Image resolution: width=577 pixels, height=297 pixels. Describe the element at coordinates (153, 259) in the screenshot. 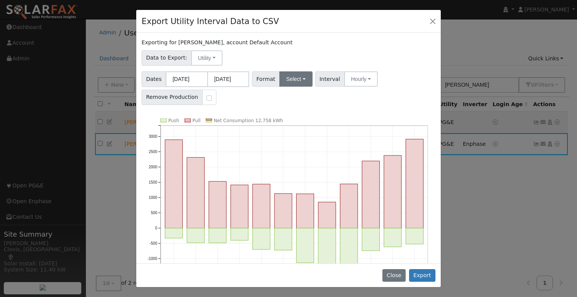

I see `text: -1000` at that location.